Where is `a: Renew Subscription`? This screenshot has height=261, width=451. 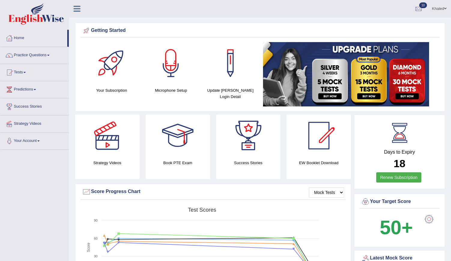
a: Renew Subscription is located at coordinates (399, 177).